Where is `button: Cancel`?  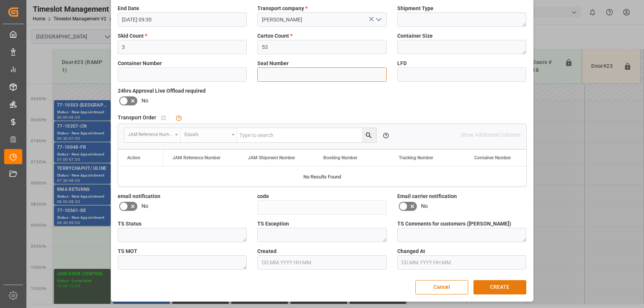
button: Cancel is located at coordinates (441, 288).